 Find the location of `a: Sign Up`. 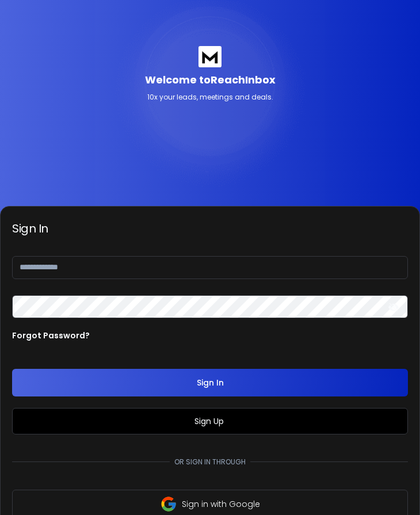

a: Sign Up is located at coordinates (210, 421).